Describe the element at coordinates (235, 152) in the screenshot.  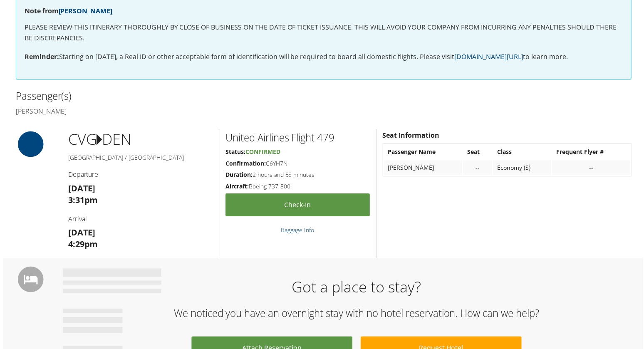
I see `strong: Status:` at that location.